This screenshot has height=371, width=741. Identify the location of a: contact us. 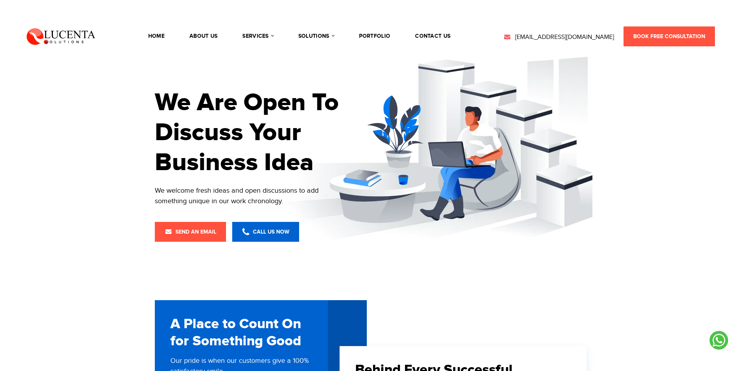
(433, 36).